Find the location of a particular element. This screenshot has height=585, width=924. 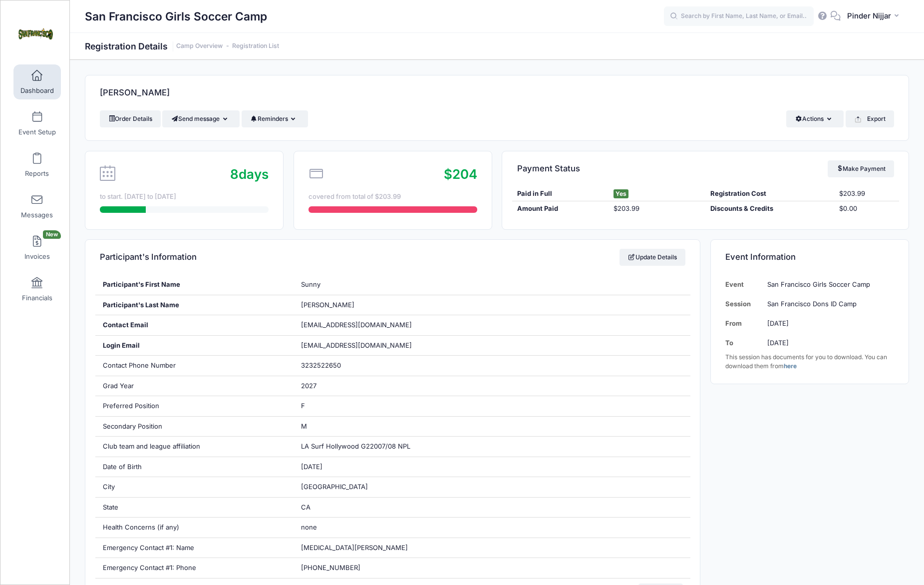

span: M is located at coordinates (304, 426).